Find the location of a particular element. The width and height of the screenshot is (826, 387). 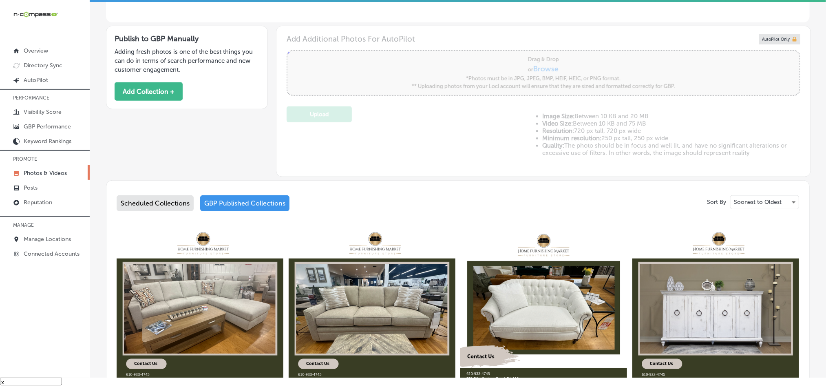

p: AutoPilot is located at coordinates (36, 80).